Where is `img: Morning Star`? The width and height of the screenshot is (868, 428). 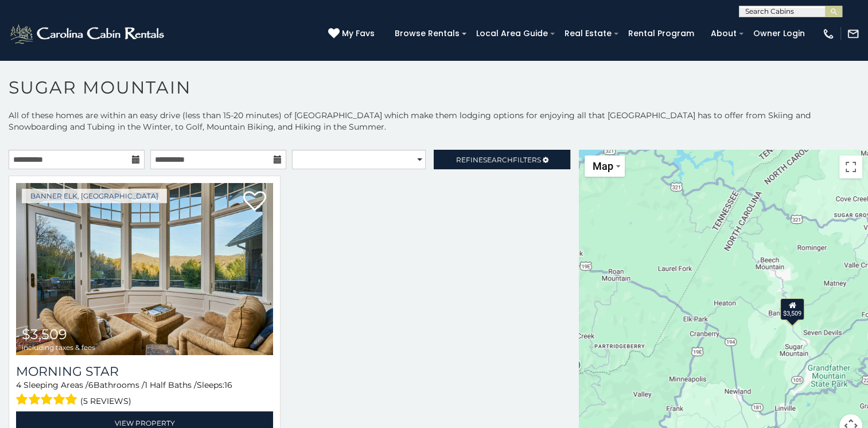
img: Morning Star is located at coordinates (144, 269).